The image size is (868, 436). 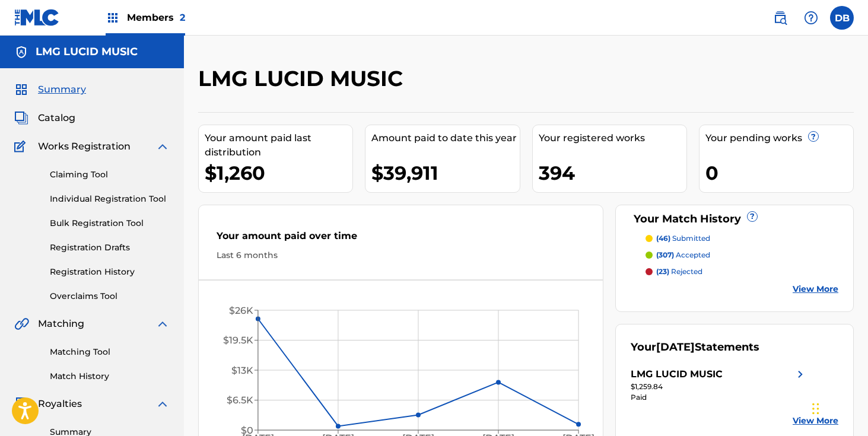 What do you see at coordinates (110, 272) in the screenshot?
I see `a: Registration History` at bounding box center [110, 272].